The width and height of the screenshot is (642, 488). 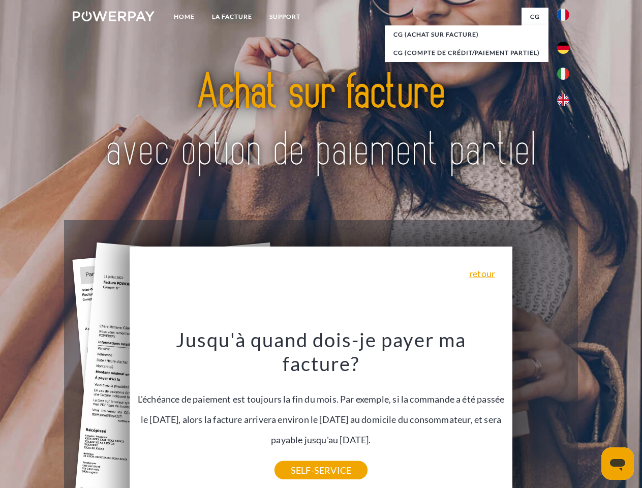 What do you see at coordinates (321, 470) in the screenshot?
I see `a: SELF-SERVICE` at bounding box center [321, 470].